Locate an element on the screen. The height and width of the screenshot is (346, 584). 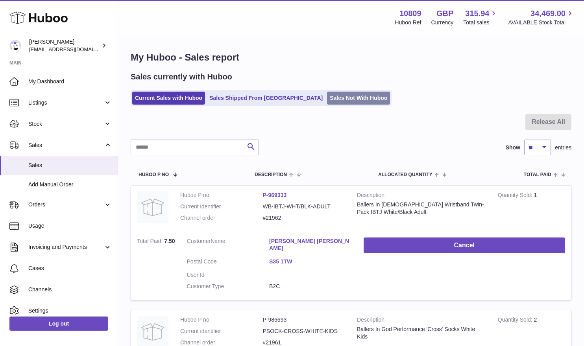
a: P-969333 is located at coordinates (275, 195).